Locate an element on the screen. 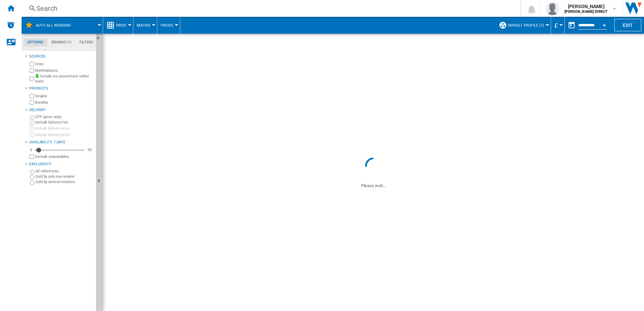  input: Sold by several retailers is located at coordinates (32, 183).